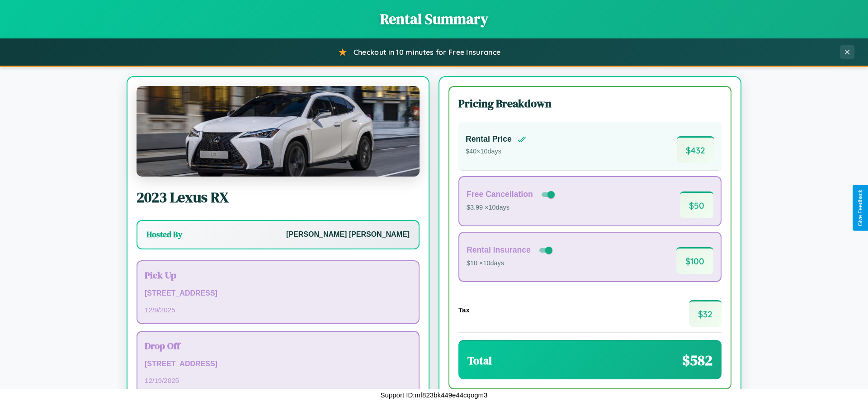 The width and height of the screenshot is (868, 416). Describe the element at coordinates (705, 313) in the screenshot. I see `span: $ 32` at that location.